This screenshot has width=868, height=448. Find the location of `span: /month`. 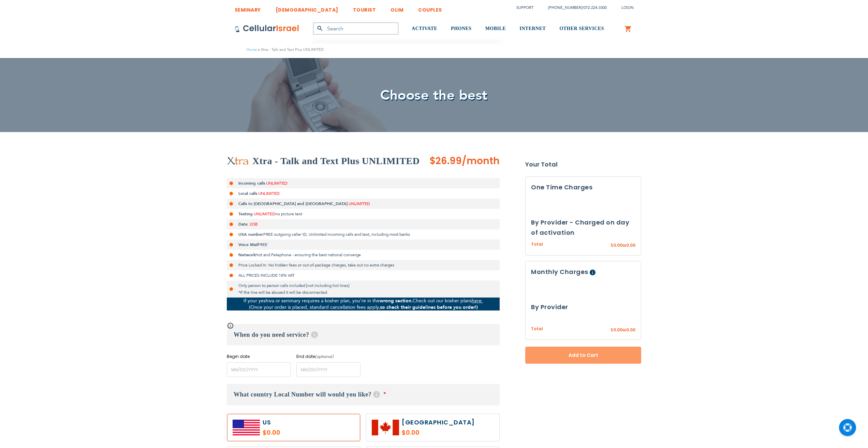

span: /month is located at coordinates (481, 161).